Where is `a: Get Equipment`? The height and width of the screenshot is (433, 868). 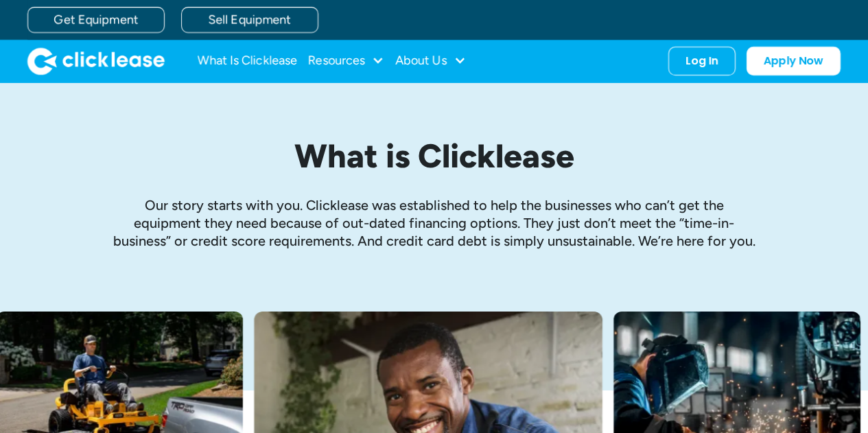
a: Get Equipment is located at coordinates (96, 20).